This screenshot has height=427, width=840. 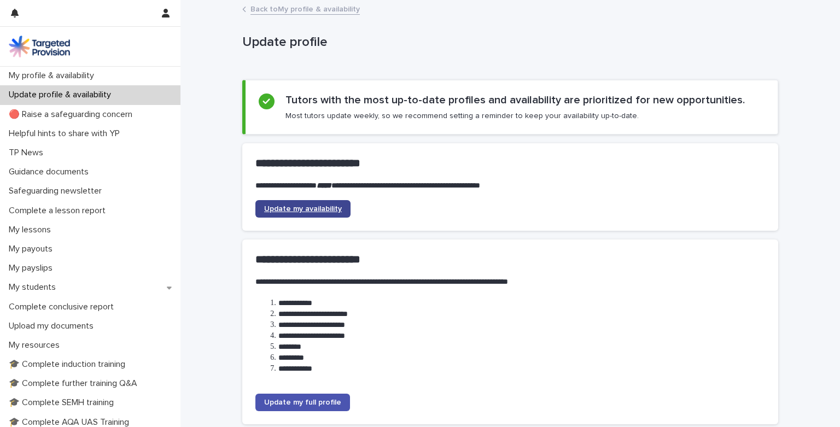 What do you see at coordinates (302, 403) in the screenshot?
I see `a: Update my full profile` at bounding box center [302, 403].